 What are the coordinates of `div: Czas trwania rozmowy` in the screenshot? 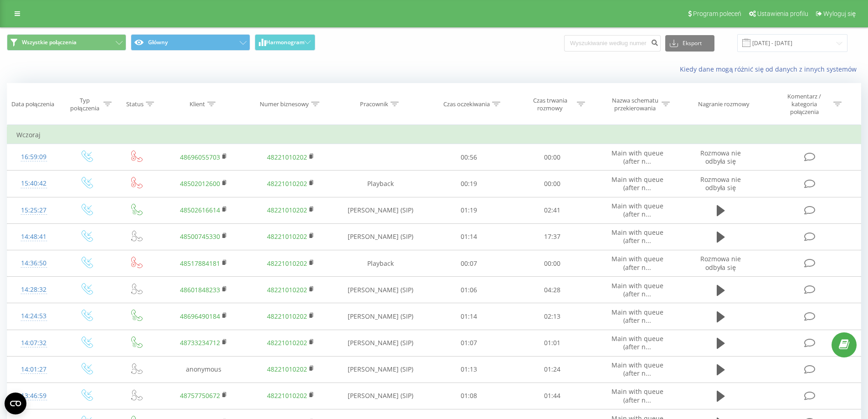 It's located at (550, 104).